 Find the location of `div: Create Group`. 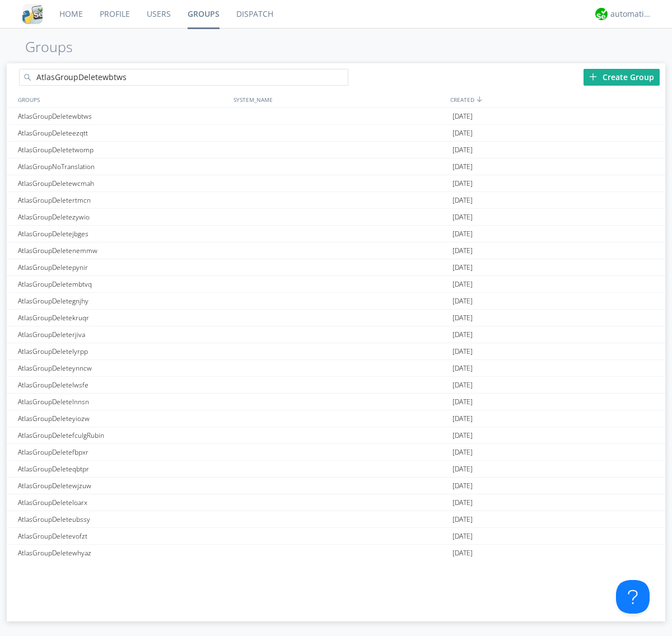

div: Create Group is located at coordinates (621, 77).